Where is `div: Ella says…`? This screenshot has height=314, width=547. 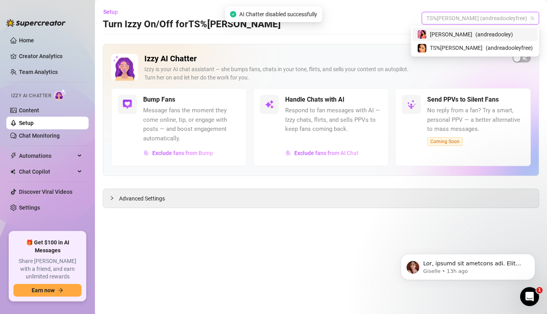 div: Ella says… is located at coordinates (79, 63).